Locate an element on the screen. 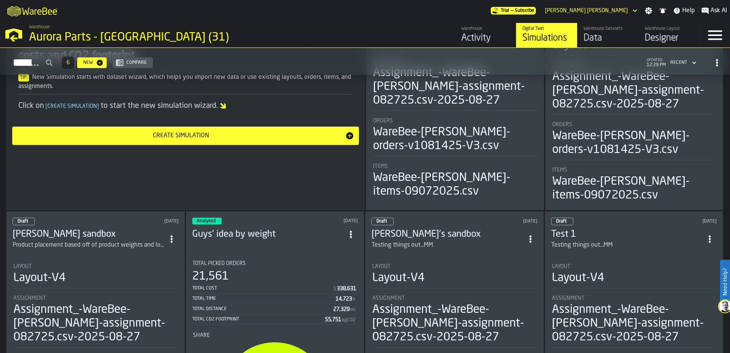 The image size is (730, 353). div: Activity is located at coordinates (486, 38).